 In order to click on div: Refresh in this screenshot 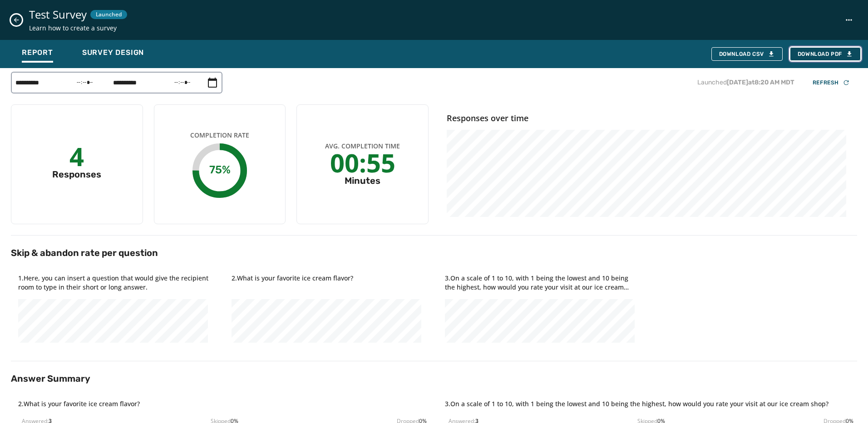, I will do `click(831, 82)`.